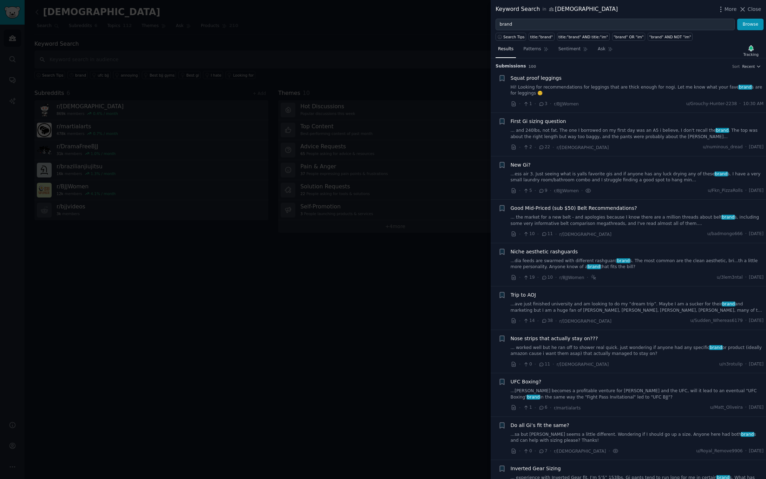  What do you see at coordinates (637, 90) in the screenshot?
I see `a: Hi! Looking for recommendations for leggings that are thick enough for nogi. Let me know what you...` at bounding box center [637, 90].